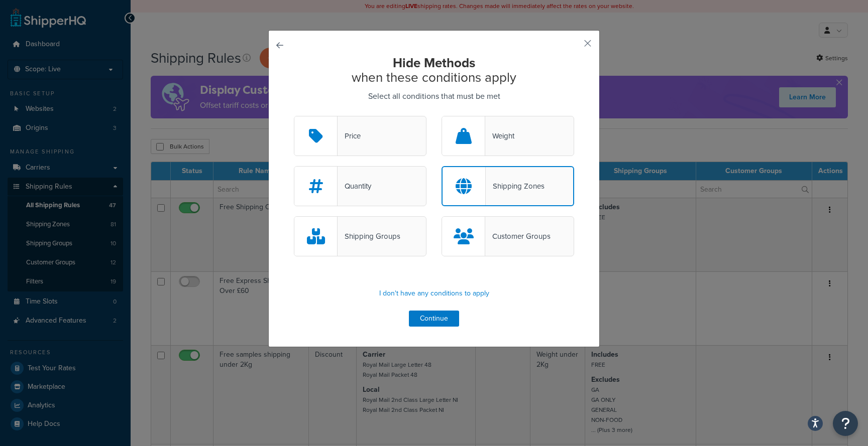 This screenshot has height=446, width=868. I want to click on strong: Hide Methods, so click(434, 63).